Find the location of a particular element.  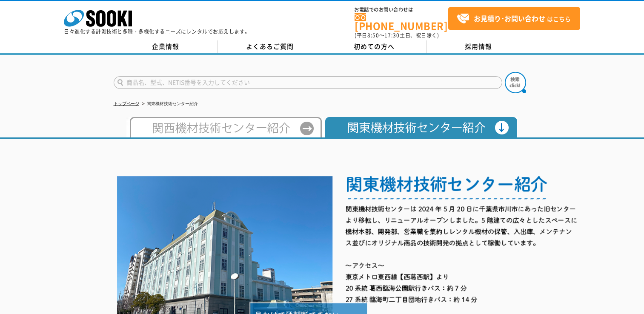

strong: お見積り･お問い合わせ is located at coordinates (510, 18).